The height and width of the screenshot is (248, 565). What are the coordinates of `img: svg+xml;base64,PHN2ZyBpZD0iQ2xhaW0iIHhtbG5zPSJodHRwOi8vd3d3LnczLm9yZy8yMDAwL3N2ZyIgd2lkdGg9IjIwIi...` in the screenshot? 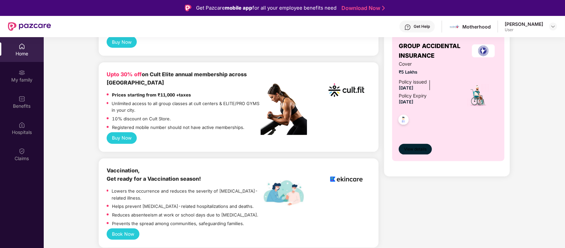 It's located at (22, 151).